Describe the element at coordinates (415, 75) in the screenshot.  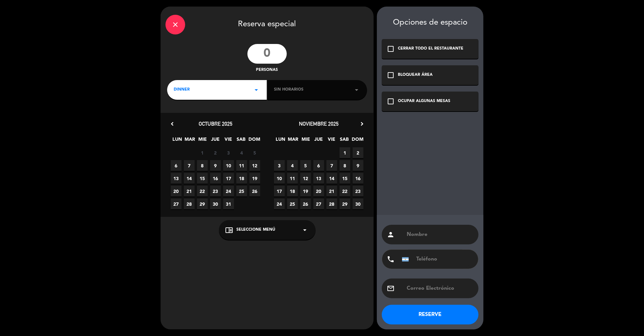
I see `div: BLOQUEAR ÁREA` at that location.